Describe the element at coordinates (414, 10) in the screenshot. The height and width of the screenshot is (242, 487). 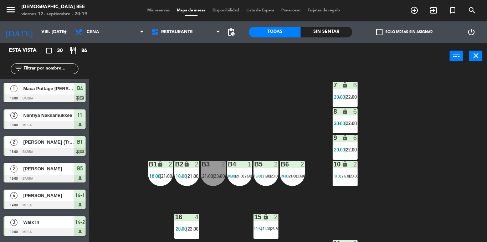
I see `i: add_circle_outline` at that location.